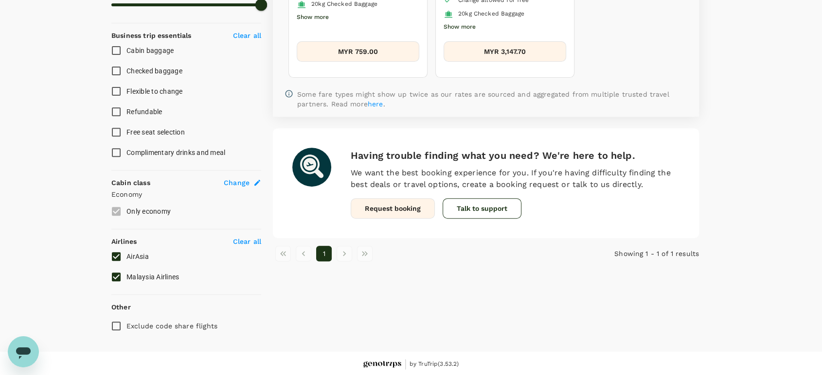  I want to click on strong: Business trip essentials, so click(151, 36).